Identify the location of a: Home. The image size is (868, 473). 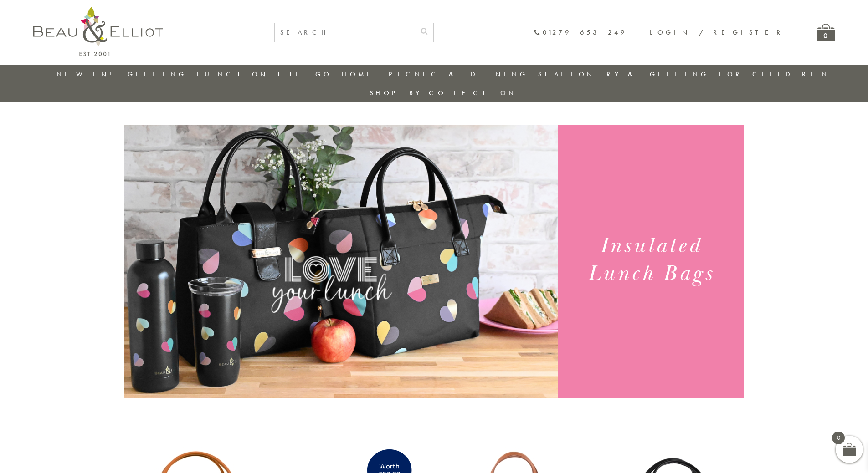
(360, 74).